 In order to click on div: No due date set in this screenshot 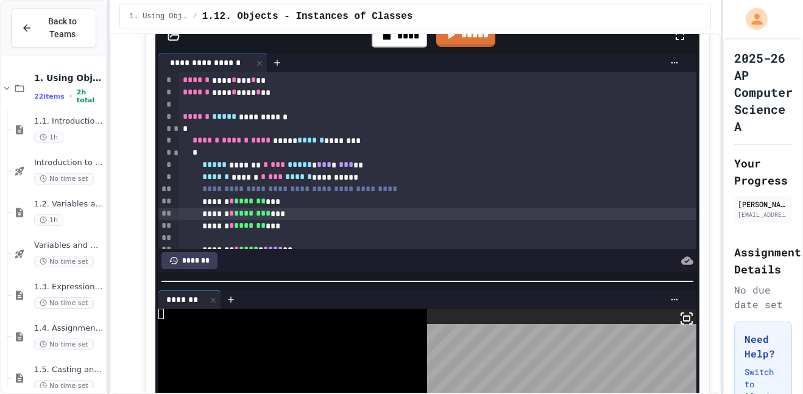, I will do `click(763, 297)`.